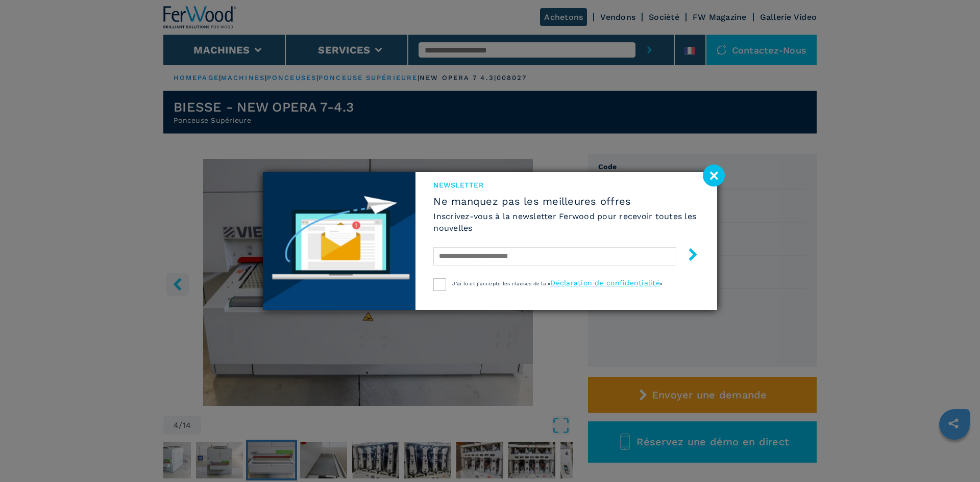 The height and width of the screenshot is (482, 980). I want to click on span: Déclaration de confidentialité, so click(604, 283).